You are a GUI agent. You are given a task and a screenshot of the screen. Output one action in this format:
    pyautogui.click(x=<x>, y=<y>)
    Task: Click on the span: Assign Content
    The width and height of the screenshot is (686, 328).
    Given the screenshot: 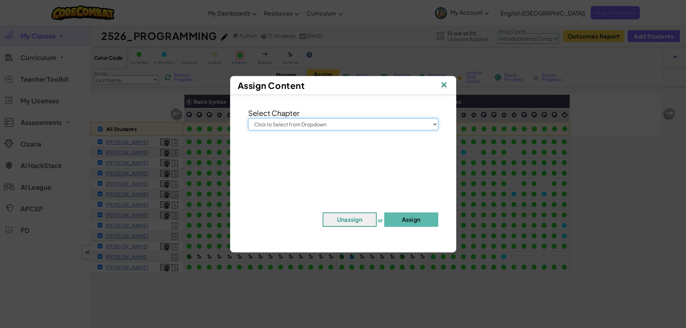 What is the action you would take?
    pyautogui.click(x=271, y=85)
    